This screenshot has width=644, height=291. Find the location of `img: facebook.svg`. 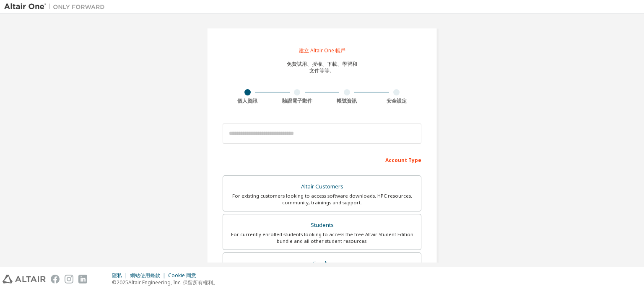

img: facebook.svg is located at coordinates (55, 279).